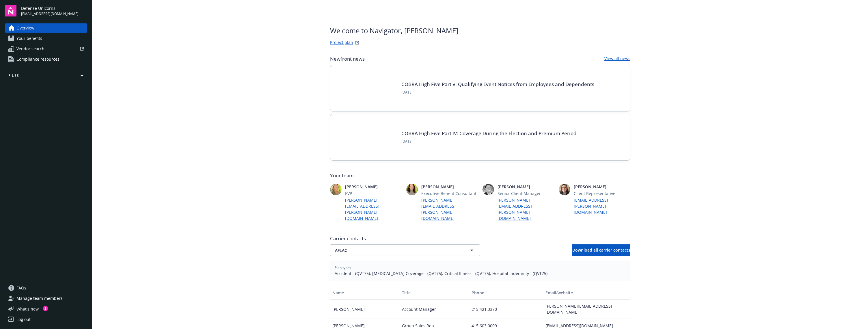 This screenshot has height=329, width=868. What do you see at coordinates (506, 293) in the screenshot?
I see `button: Phone` at bounding box center [506, 293].